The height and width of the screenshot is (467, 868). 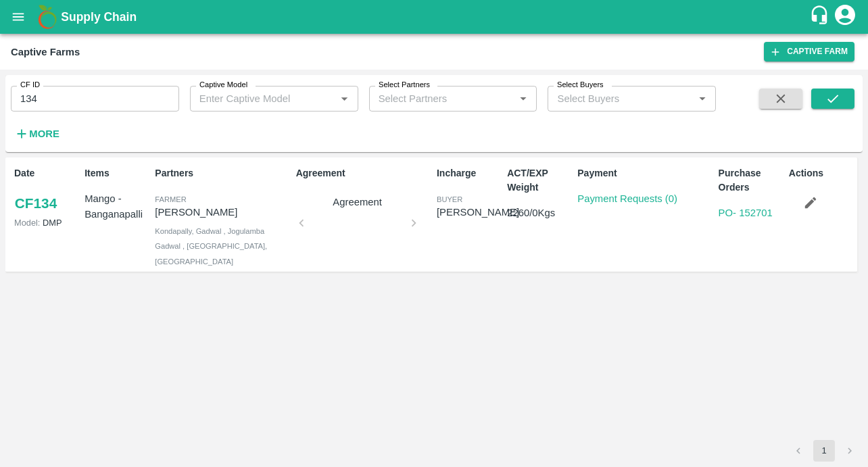 What do you see at coordinates (580, 86) in the screenshot?
I see `label: Select Buyers` at bounding box center [580, 86].